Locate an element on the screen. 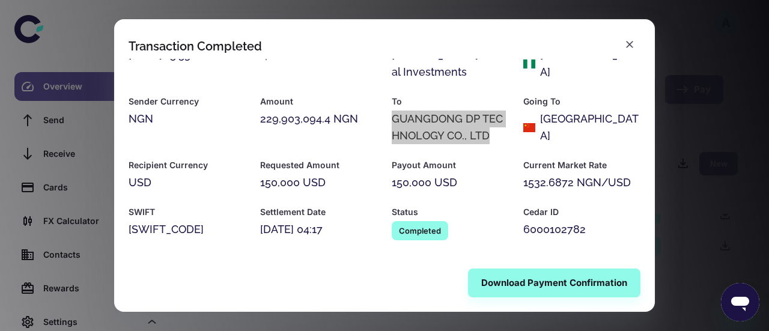  div: NGN is located at coordinates (187, 119).